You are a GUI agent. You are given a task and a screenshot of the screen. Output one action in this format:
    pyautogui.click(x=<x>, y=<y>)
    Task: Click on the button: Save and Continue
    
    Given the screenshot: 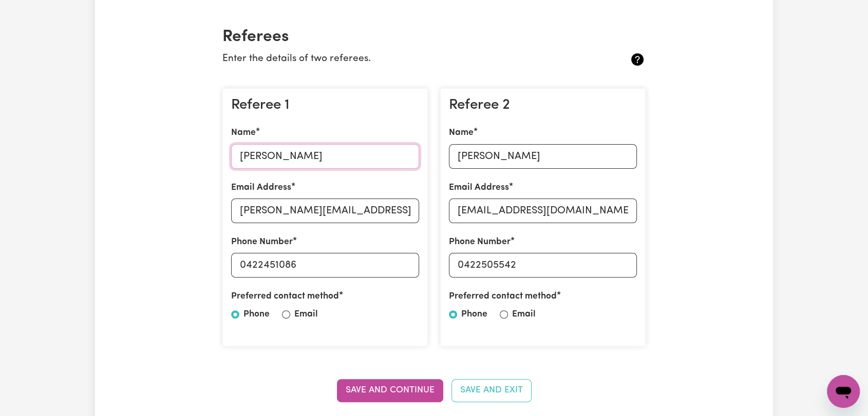 What is the action you would take?
    pyautogui.click(x=390, y=391)
    